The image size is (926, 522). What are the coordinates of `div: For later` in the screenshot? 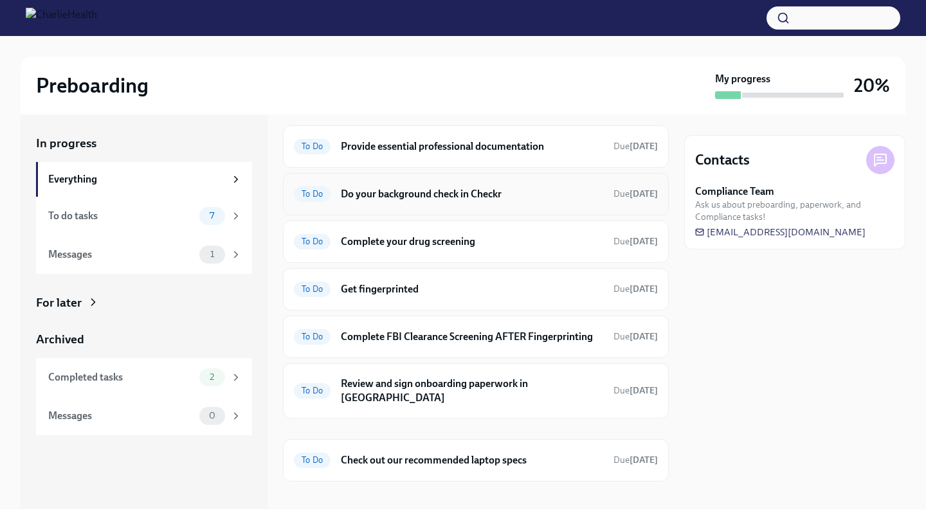 It's located at (59, 303).